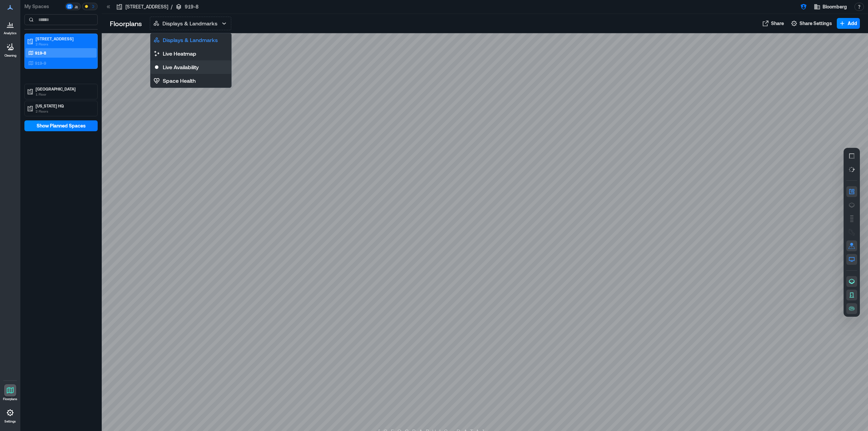 The image size is (868, 431). What do you see at coordinates (812, 23) in the screenshot?
I see `button: Share Settings` at bounding box center [812, 23].